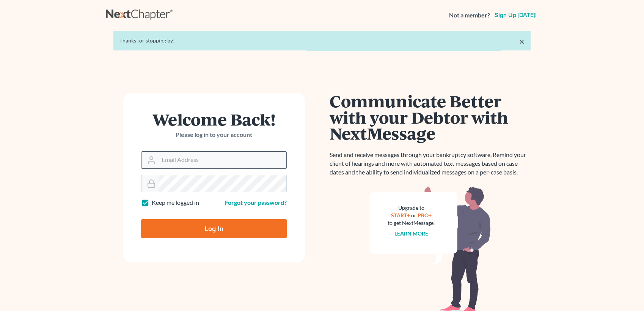 The image size is (644, 311). I want to click on p: Send and receive messages through your bankruptcy software. Remind your client of hearings and mo..., so click(430, 164).